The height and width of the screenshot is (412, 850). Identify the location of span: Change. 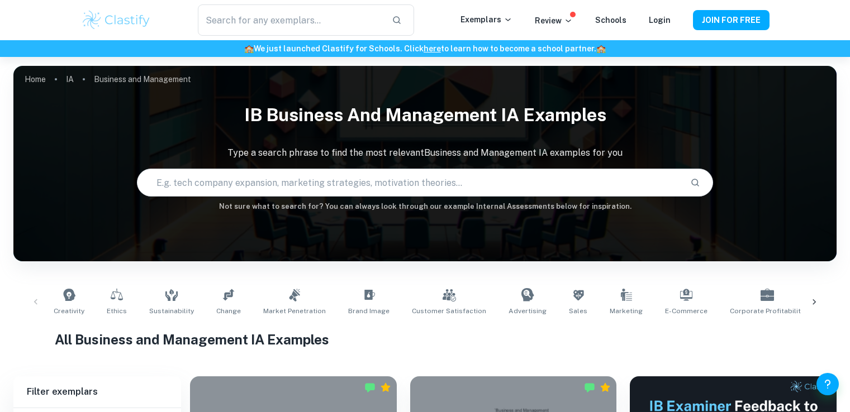
(228, 311).